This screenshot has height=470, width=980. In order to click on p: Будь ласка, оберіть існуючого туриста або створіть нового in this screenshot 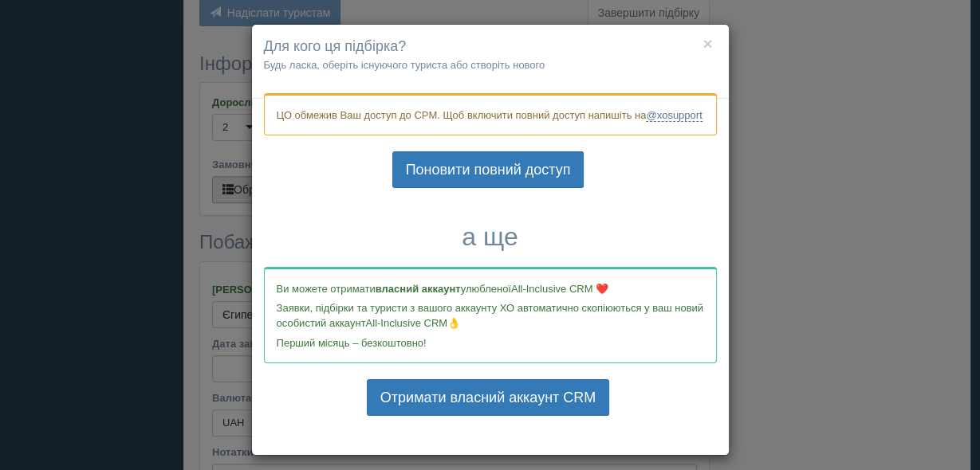, I will do `click(490, 65)`.